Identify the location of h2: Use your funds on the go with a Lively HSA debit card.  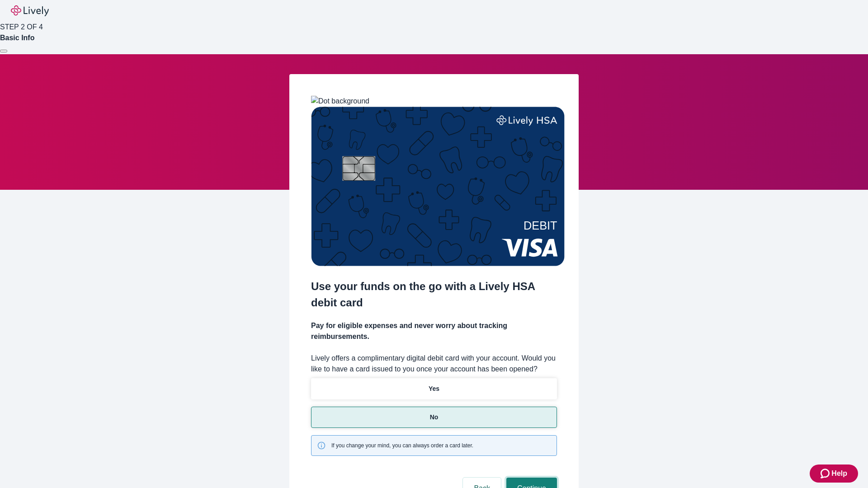
(434, 294).